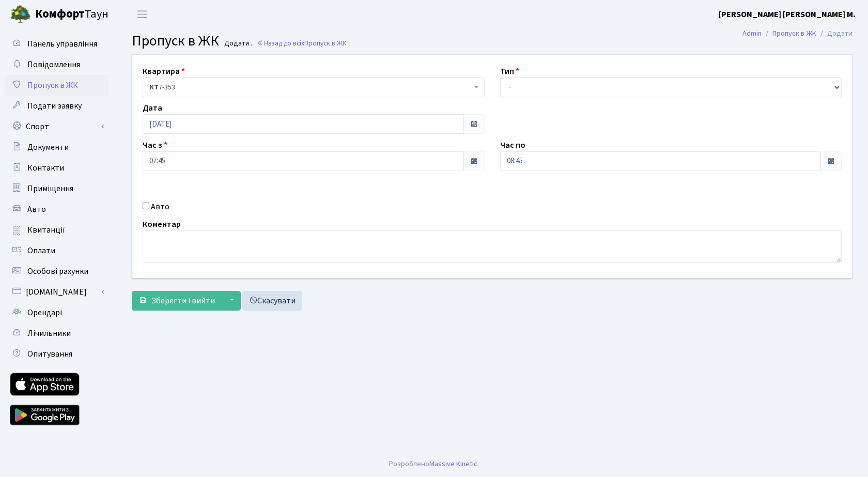 The image size is (868, 477). Describe the element at coordinates (434, 464) in the screenshot. I see `div: Розроблено .` at that location.